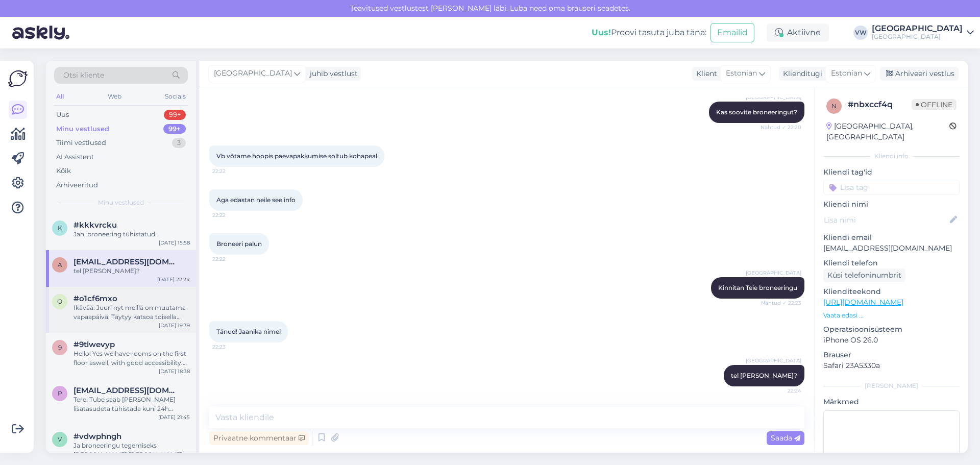 The width and height of the screenshot is (980, 465). Describe the element at coordinates (891, 187) in the screenshot. I see `input: Lisa tag` at that location.